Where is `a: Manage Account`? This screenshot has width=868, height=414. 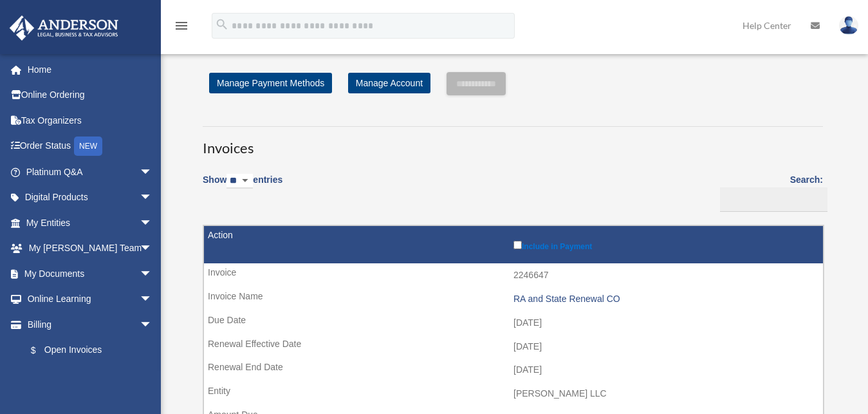 a: Manage Account is located at coordinates (389, 83).